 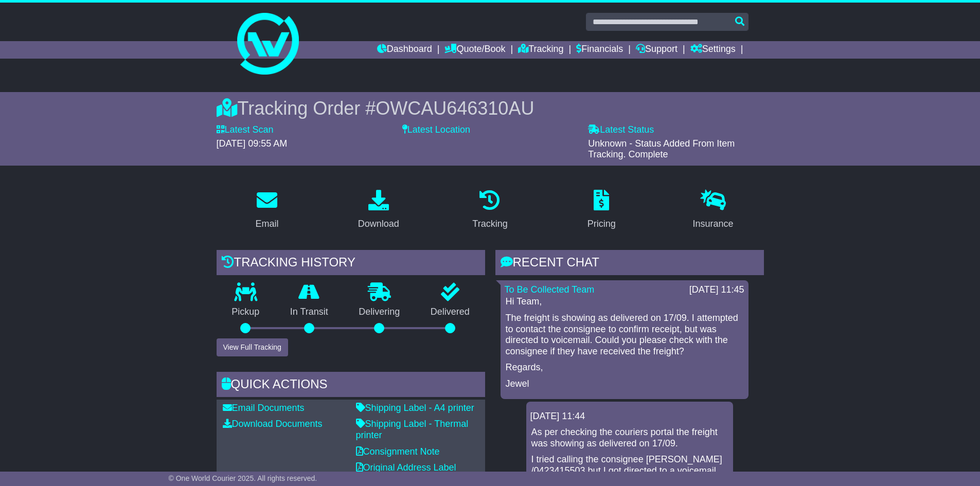 I want to click on p: Regards,, so click(x=624, y=368).